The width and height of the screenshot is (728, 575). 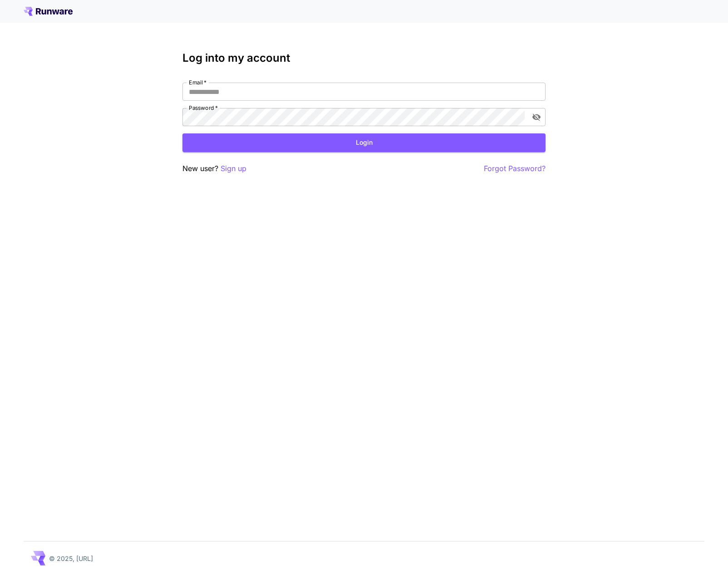 I want to click on p: New user?, so click(x=214, y=169).